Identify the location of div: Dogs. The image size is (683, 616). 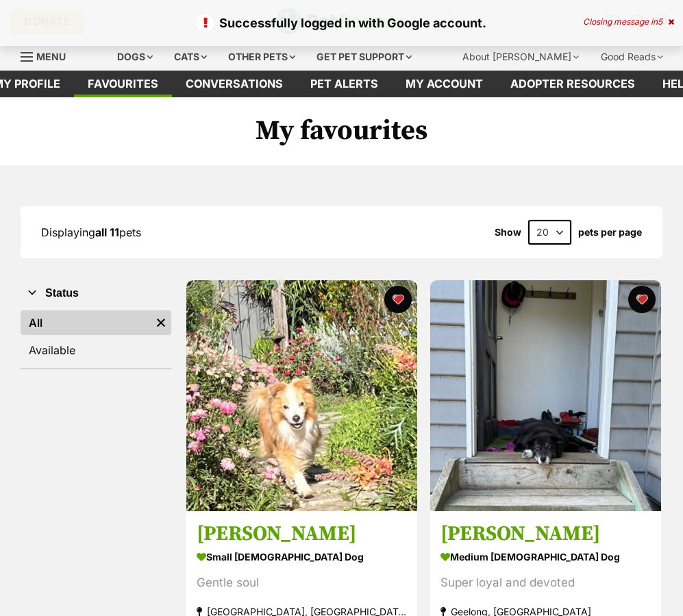
(135, 57).